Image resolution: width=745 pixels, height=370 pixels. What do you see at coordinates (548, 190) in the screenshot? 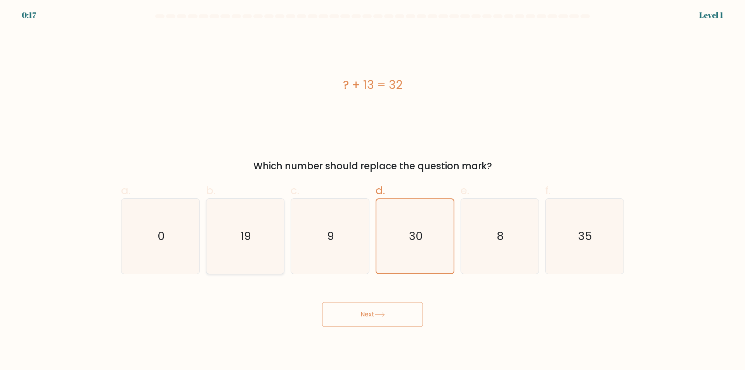
I see `span: f.` at bounding box center [548, 190].